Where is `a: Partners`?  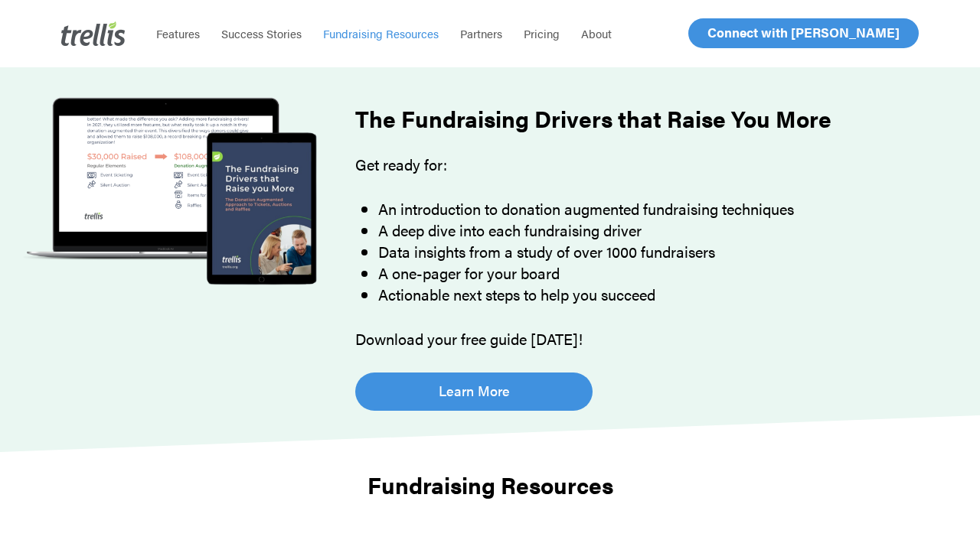
a: Partners is located at coordinates (481, 33).